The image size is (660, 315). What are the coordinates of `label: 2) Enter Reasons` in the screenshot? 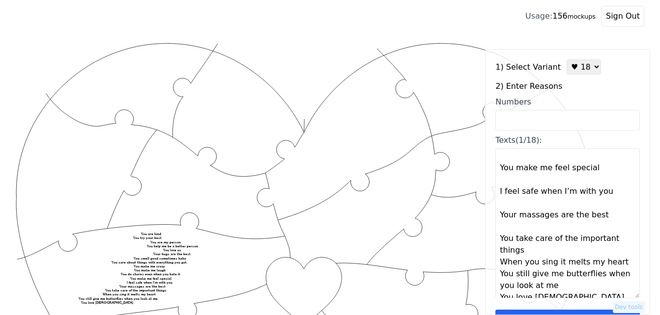 It's located at (567, 86).